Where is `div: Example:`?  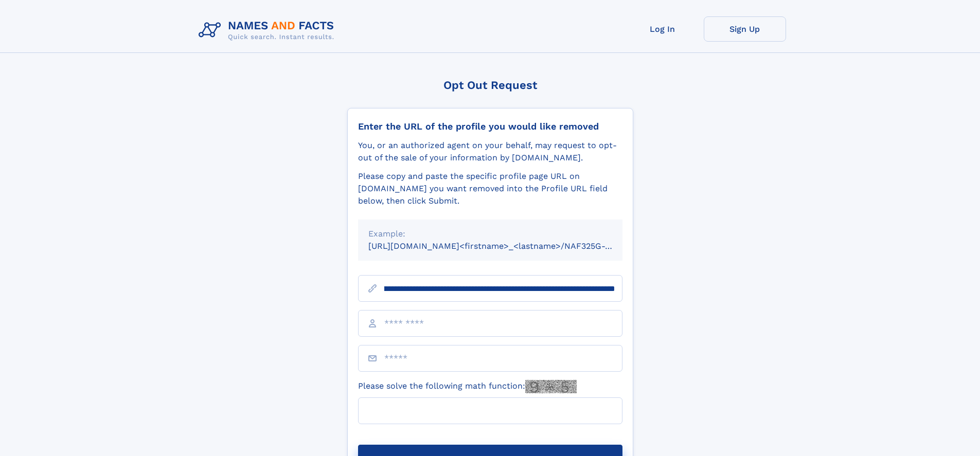
div: Example: is located at coordinates (490, 234).